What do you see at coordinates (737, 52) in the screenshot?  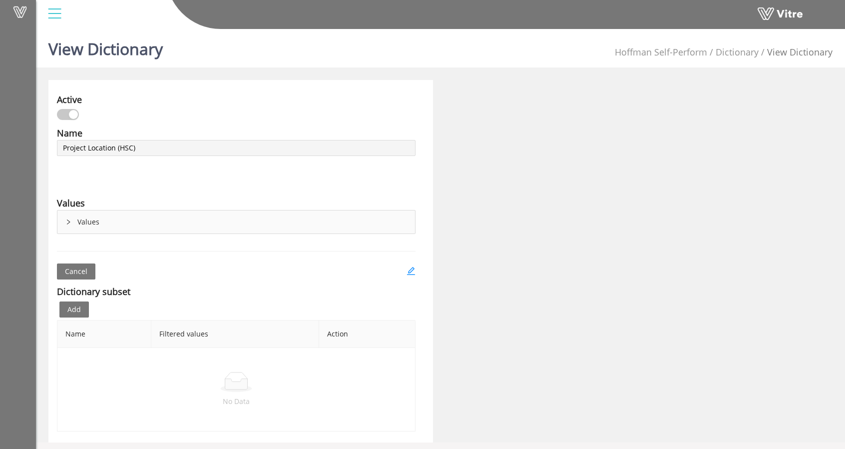 I see `a: Dictionary` at bounding box center [737, 52].